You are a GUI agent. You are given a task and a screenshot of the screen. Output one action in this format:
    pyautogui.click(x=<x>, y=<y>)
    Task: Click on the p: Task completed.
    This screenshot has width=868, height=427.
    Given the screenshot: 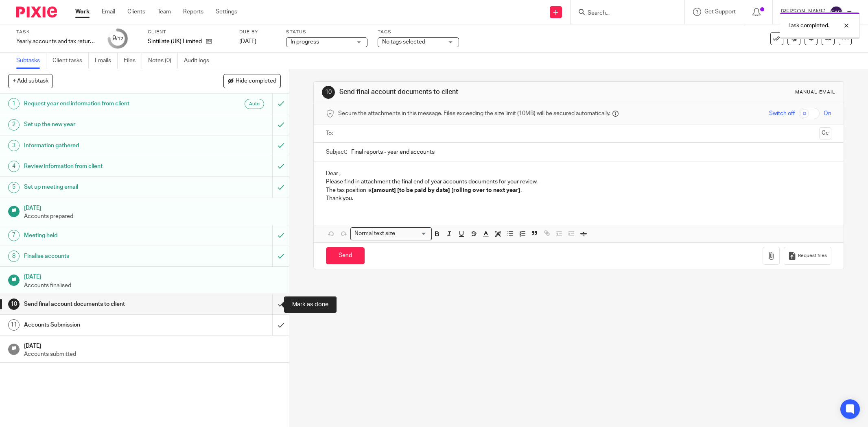 What is the action you would take?
    pyautogui.click(x=808, y=26)
    